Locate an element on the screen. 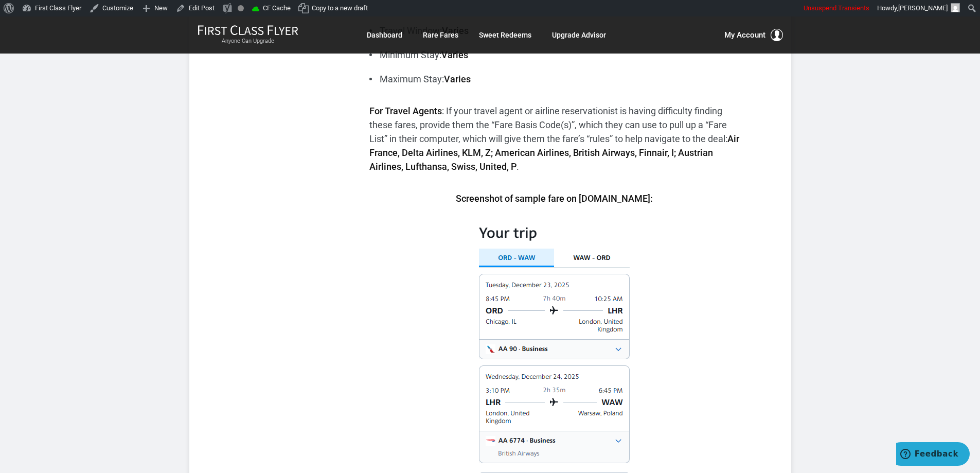 The image size is (980, 473). span: Feedback is located at coordinates (40, 12).